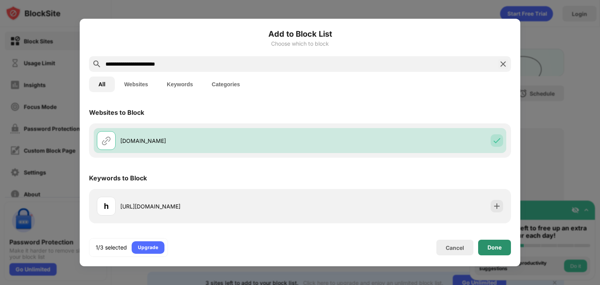 The height and width of the screenshot is (285, 600). Describe the element at coordinates (503, 64) in the screenshot. I see `img: search-close` at that location.